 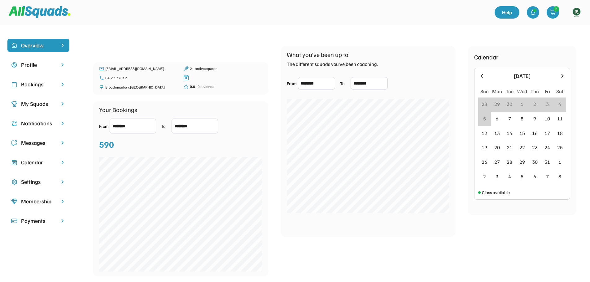 I want to click on div: Sun, so click(x=485, y=91).